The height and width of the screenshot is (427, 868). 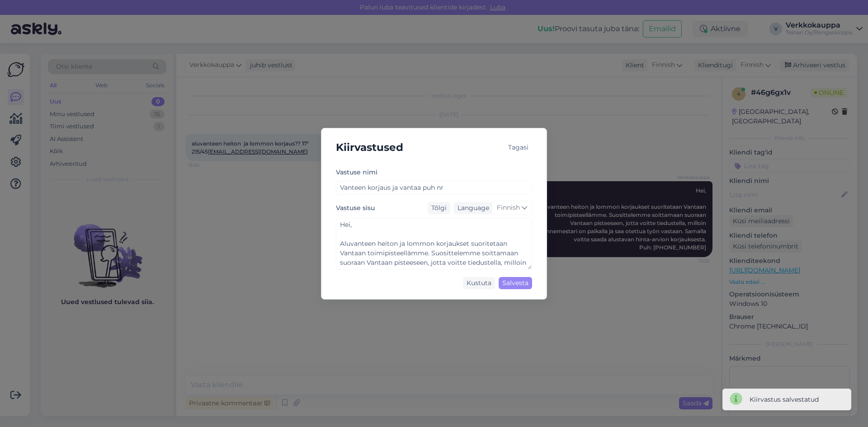 What do you see at coordinates (355, 208) in the screenshot?
I see `label: Vastuse sisu` at bounding box center [355, 208].